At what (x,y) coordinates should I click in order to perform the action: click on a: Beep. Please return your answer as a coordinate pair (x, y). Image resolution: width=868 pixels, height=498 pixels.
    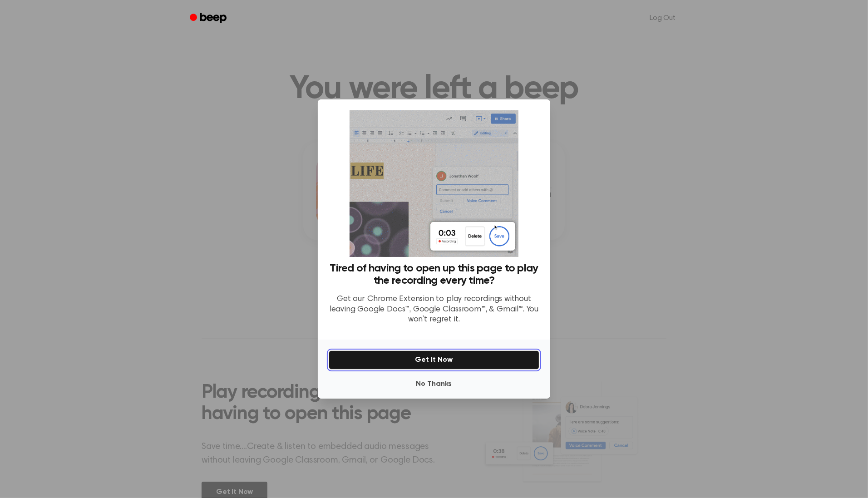
    Looking at the image, I should click on (208, 18).